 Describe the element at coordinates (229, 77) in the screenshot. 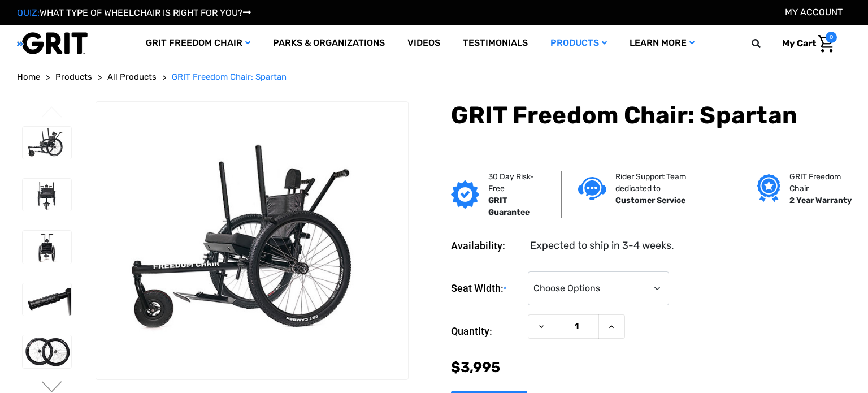

I see `span: GRIT Freedom Chair: Spartan` at that location.